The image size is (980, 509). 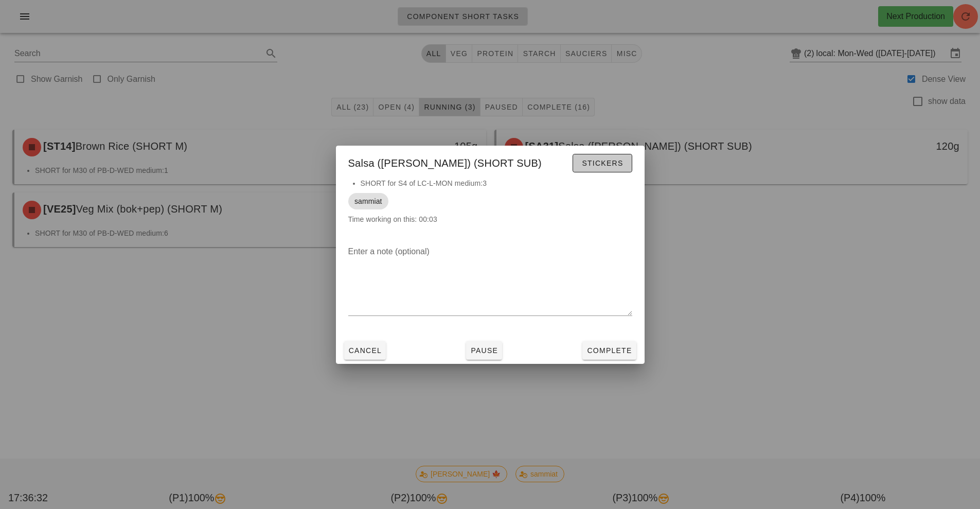 What do you see at coordinates (490, 206) in the screenshot?
I see `div: Time working on this: 00:03` at bounding box center [490, 206].